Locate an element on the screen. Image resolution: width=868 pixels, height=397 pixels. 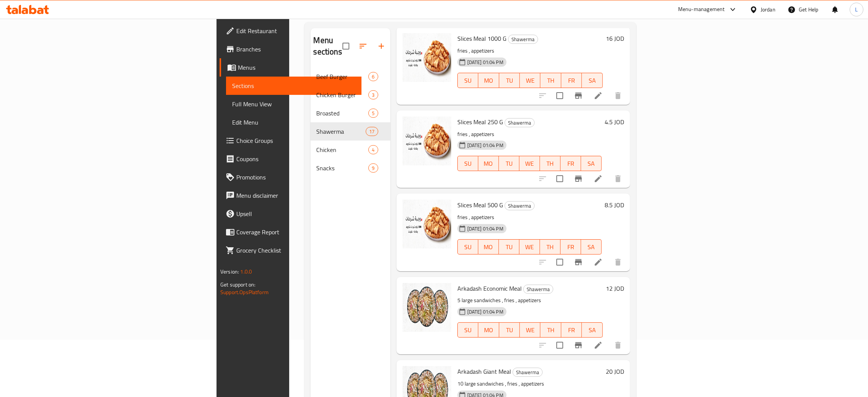
nav: Menu sections is located at coordinates (350, 122).